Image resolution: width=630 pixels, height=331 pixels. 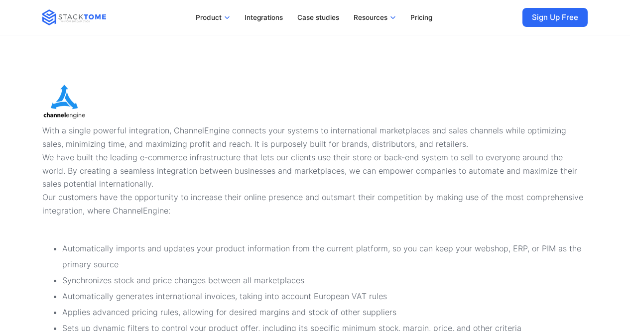 I want to click on p: Case studies, so click(x=318, y=17).